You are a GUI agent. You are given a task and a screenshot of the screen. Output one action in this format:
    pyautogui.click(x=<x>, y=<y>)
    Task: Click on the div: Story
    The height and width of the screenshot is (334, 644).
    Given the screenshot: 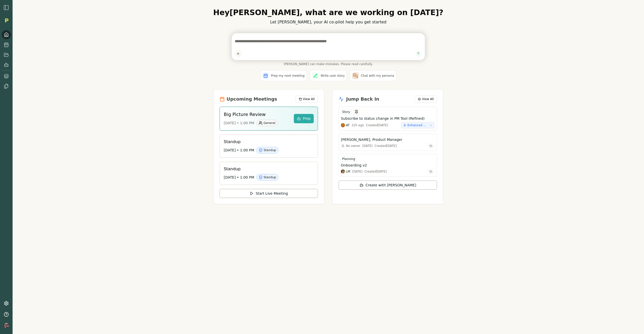 What is the action you would take?
    pyautogui.click(x=346, y=112)
    